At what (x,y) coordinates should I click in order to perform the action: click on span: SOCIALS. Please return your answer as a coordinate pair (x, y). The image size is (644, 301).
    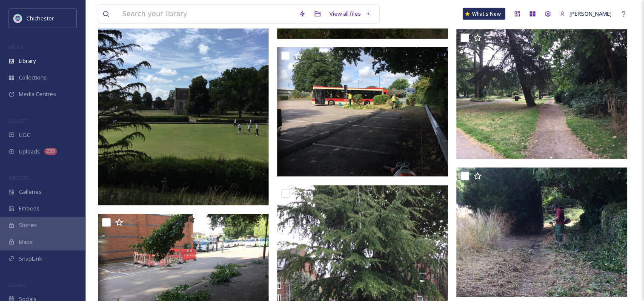
    Looking at the image, I should click on (17, 285).